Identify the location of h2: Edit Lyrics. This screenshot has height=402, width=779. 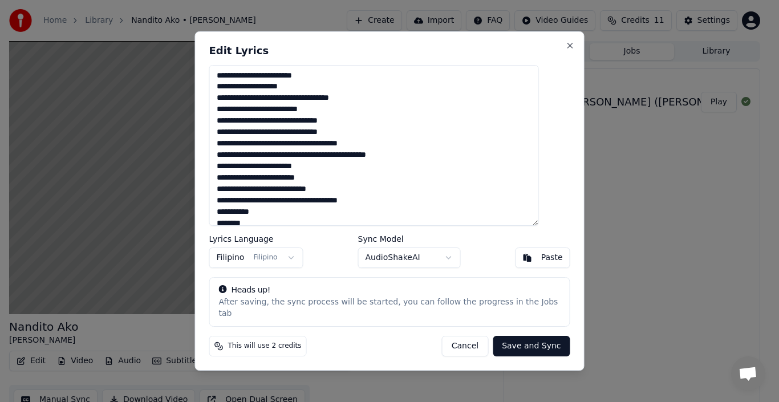
(390, 51).